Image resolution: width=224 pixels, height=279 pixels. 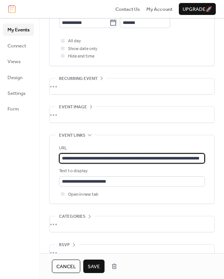 I want to click on span: My Events, so click(x=18, y=30).